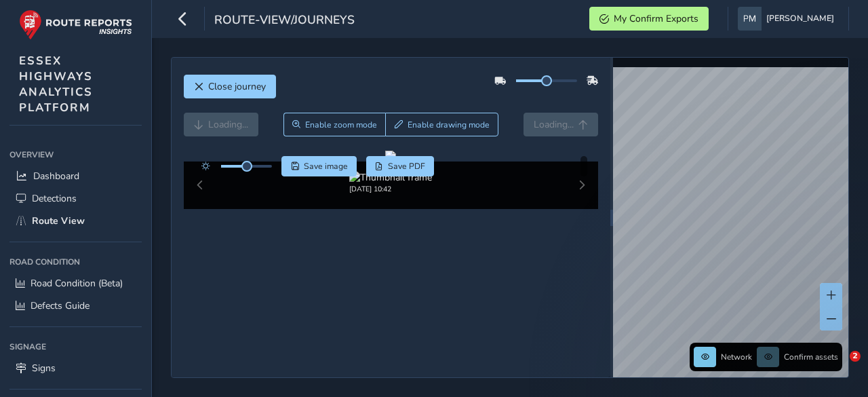 The width and height of the screenshot is (868, 397). Describe the element at coordinates (400, 166) in the screenshot. I see `button: PDF` at that location.